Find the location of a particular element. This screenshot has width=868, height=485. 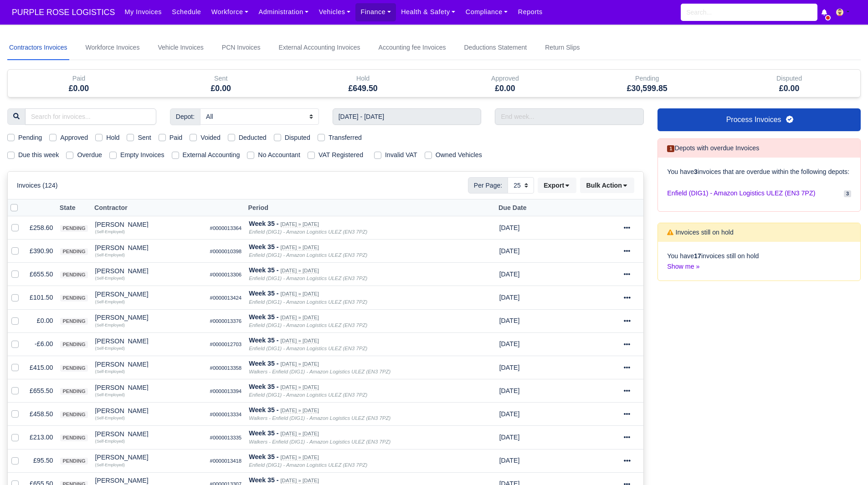

th: State is located at coordinates (74, 208).